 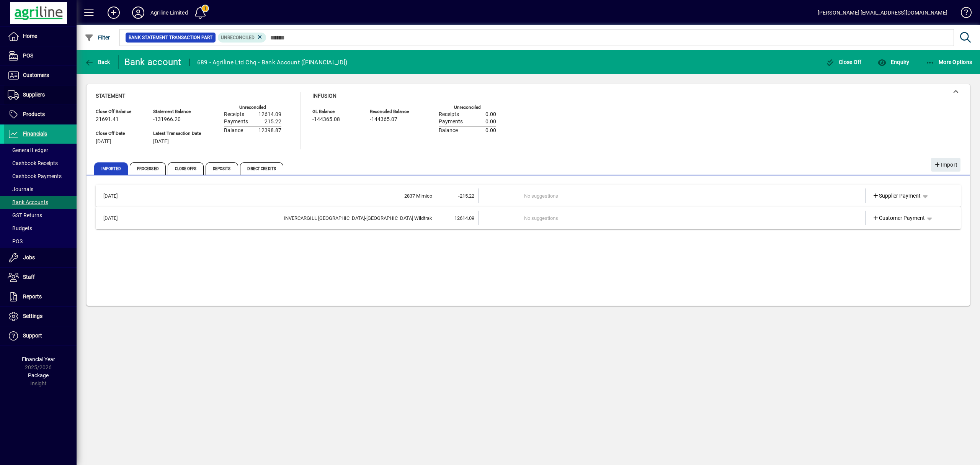 What do you see at coordinates (32, 297) in the screenshot?
I see `span: Reports` at bounding box center [32, 297].